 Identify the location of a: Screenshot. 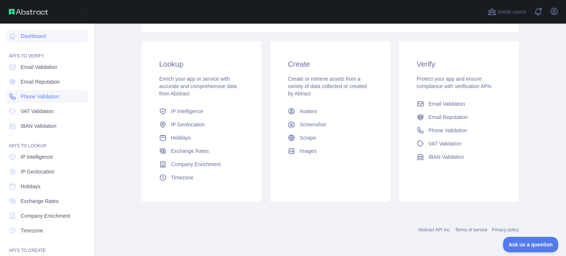
(330, 125).